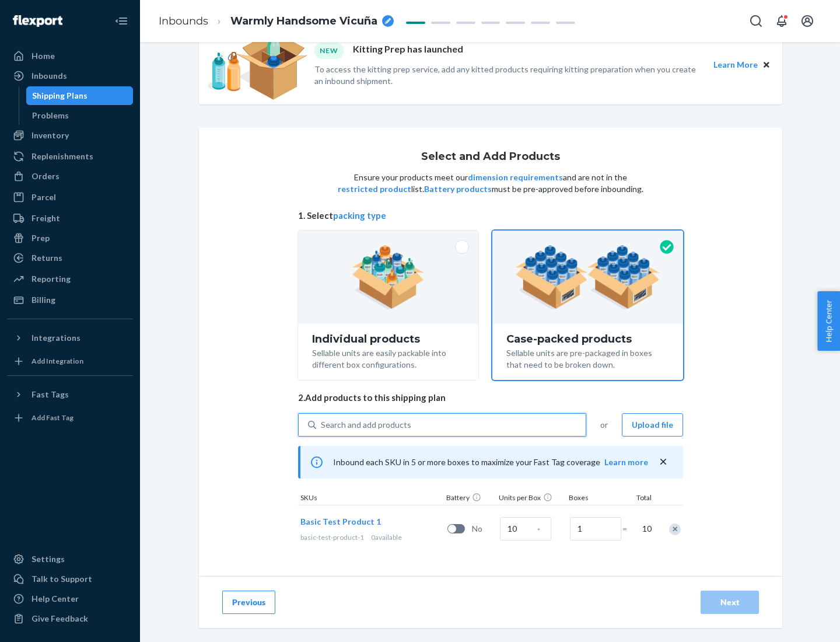 The image size is (840, 642). I want to click on div: Inbounds, so click(49, 76).